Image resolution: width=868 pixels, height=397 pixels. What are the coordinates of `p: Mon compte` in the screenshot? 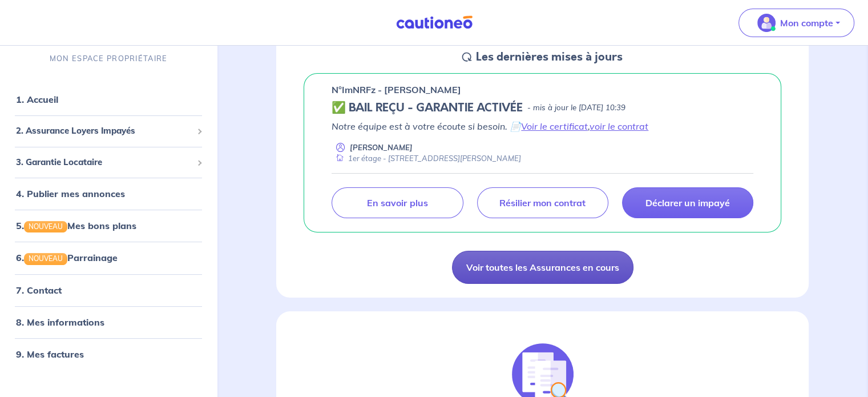 It's located at (807, 23).